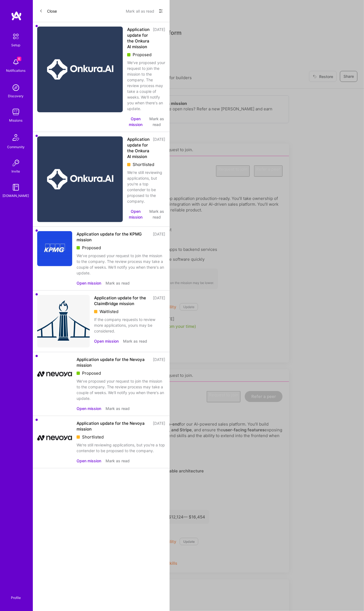 This screenshot has height=611, width=364. What do you see at coordinates (17, 16) in the screenshot?
I see `img: logo` at bounding box center [17, 16].